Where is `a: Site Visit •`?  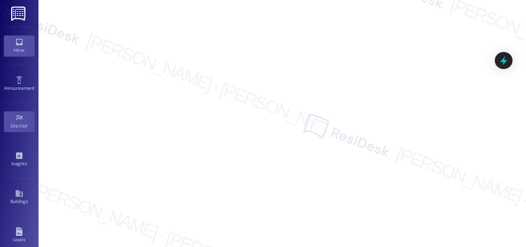 a: Site Visit • is located at coordinates (19, 122).